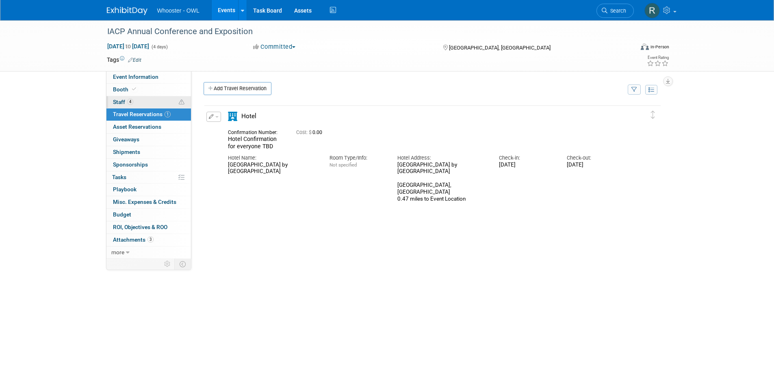 The image size is (774, 370). I want to click on a: Sponsorships, so click(149, 165).